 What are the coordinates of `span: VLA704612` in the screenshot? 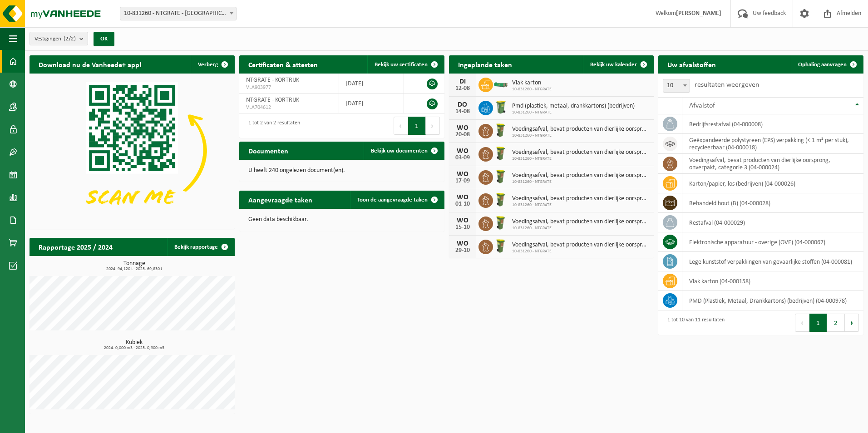 It's located at (289, 107).